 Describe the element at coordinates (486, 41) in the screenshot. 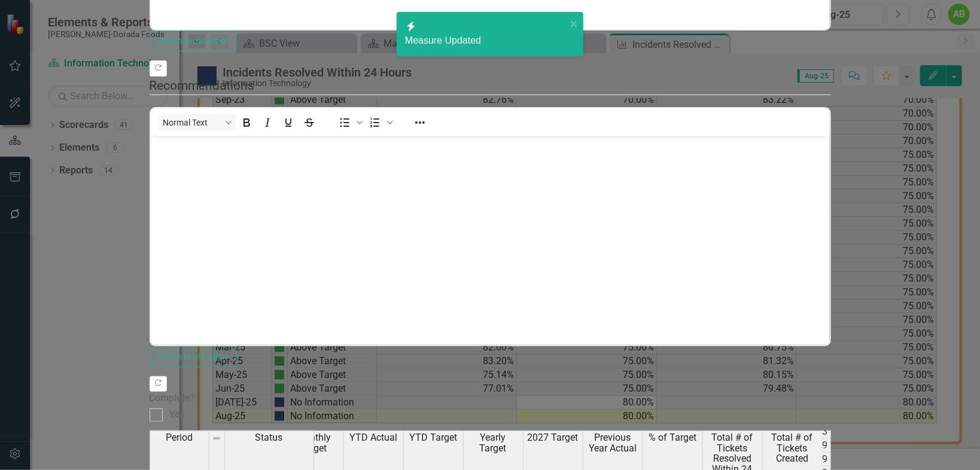

I see `div: Measure Updated` at that location.